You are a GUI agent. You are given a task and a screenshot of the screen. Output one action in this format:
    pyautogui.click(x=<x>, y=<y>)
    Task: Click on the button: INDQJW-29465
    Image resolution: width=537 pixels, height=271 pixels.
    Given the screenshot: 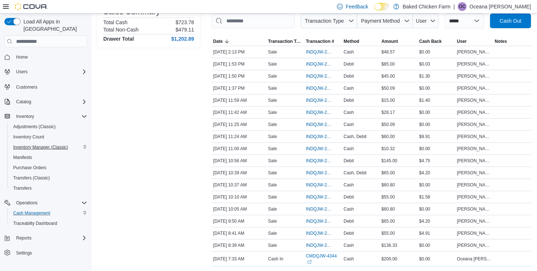 What is the action you would take?
    pyautogui.click(x=323, y=64)
    